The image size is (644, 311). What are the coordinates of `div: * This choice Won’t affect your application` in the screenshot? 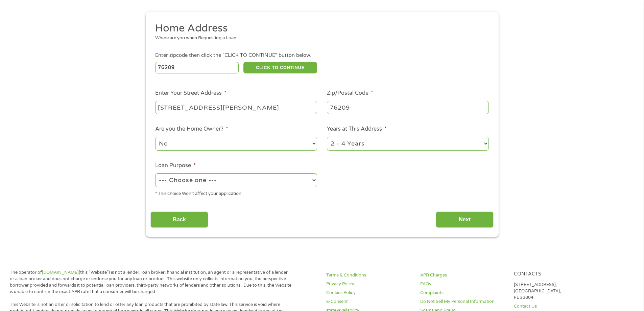 It's located at (236, 192).